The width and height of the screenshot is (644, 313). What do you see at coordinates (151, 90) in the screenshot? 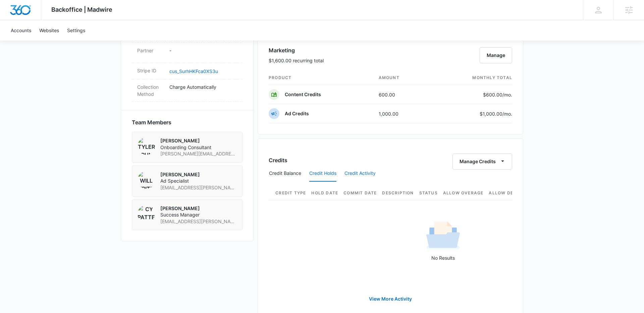
I see `dt: Collection Method` at bounding box center [151, 90].